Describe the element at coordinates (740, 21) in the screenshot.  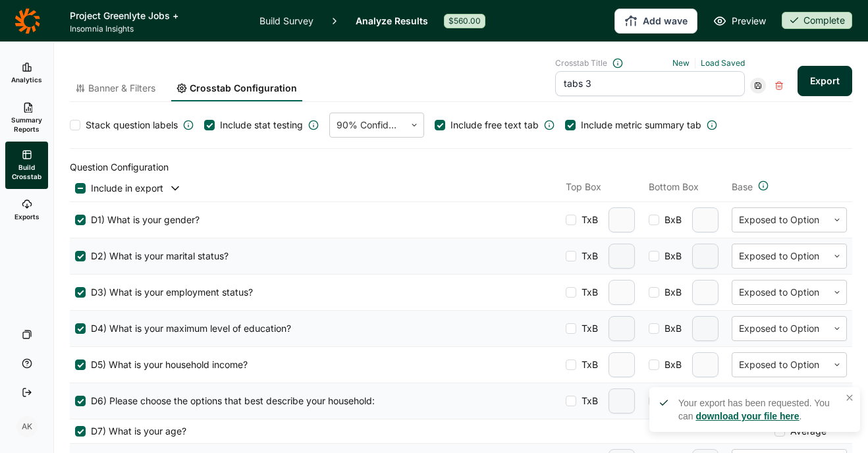
I see `a: Preview` at that location.